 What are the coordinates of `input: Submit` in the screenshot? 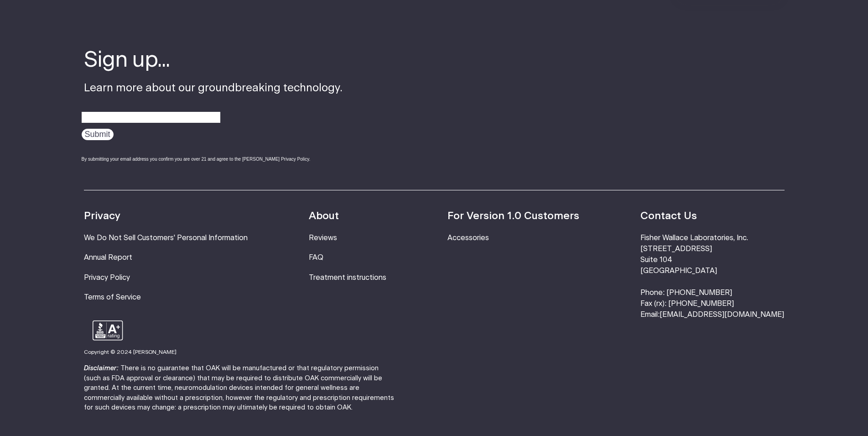 It's located at (98, 134).